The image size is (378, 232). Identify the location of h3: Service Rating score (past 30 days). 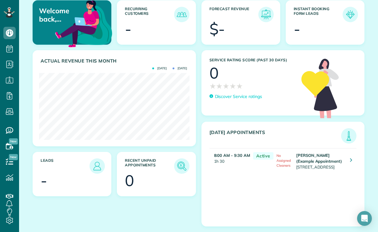
(252, 60).